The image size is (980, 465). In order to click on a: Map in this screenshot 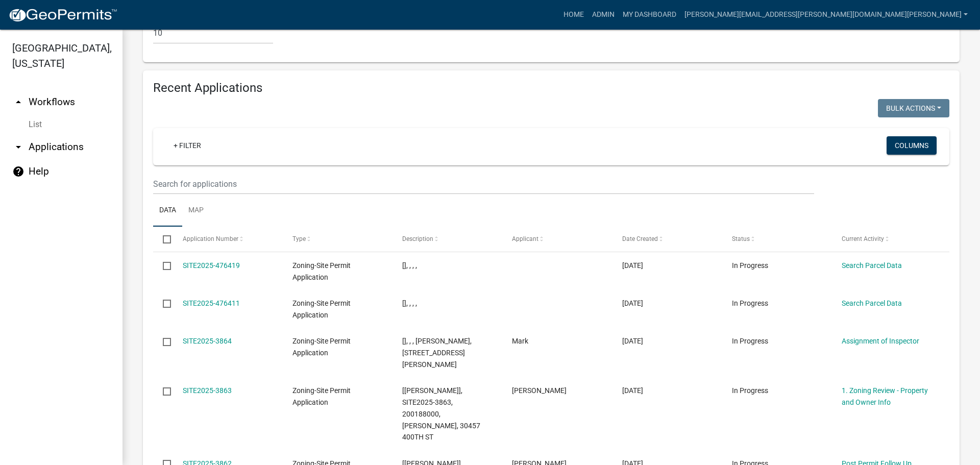, I will do `click(196, 210)`.